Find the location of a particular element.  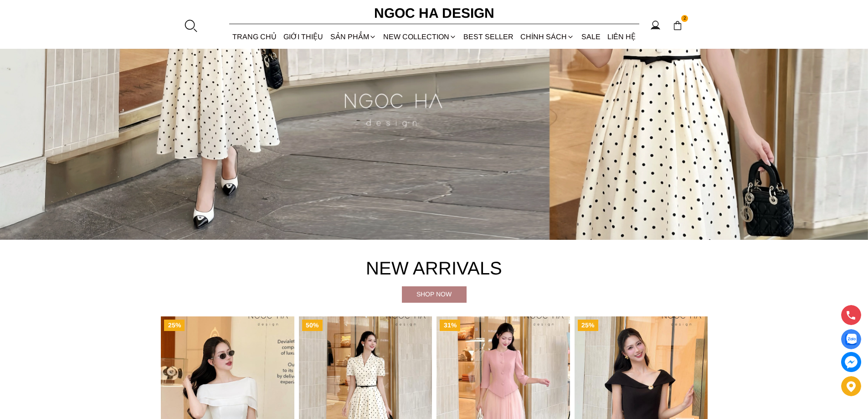

a: messenger is located at coordinates (851, 362).